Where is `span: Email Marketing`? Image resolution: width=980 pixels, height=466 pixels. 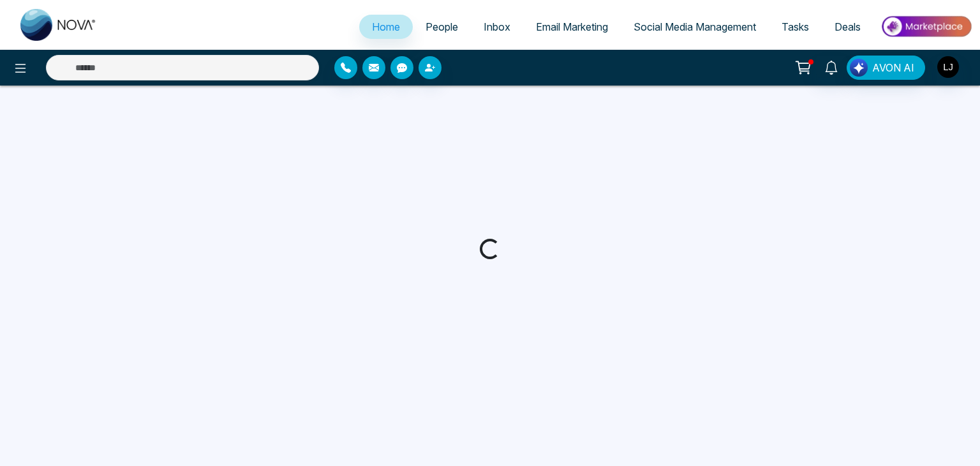
span: Email Marketing is located at coordinates (572, 27).